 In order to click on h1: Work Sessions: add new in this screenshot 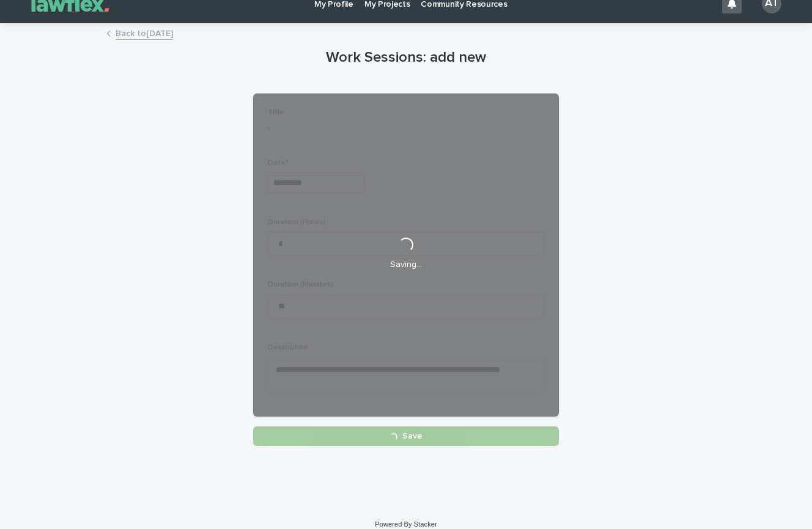, I will do `click(406, 58)`.